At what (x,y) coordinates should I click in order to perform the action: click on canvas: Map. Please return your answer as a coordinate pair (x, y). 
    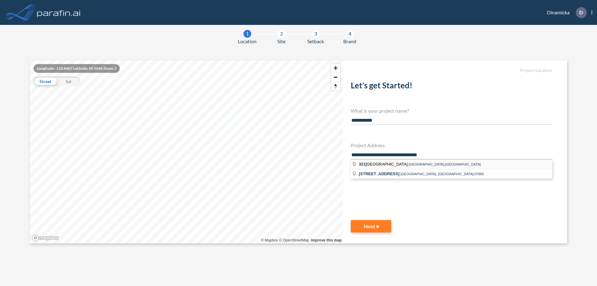
    Looking at the image, I should click on (187, 152).